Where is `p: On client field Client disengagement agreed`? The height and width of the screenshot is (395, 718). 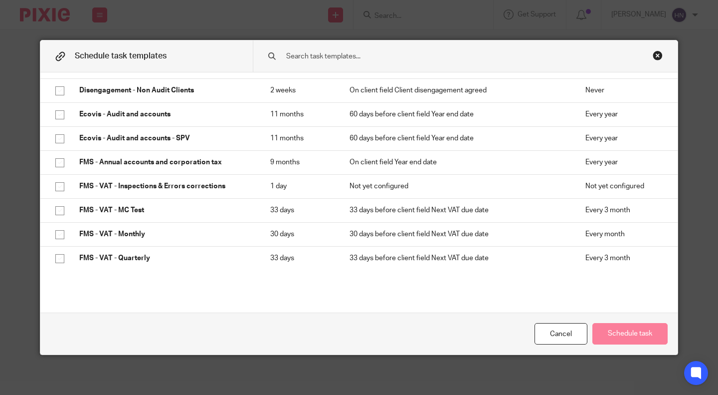
p: On client field Client disengagement agreed is located at coordinates (458, 90).